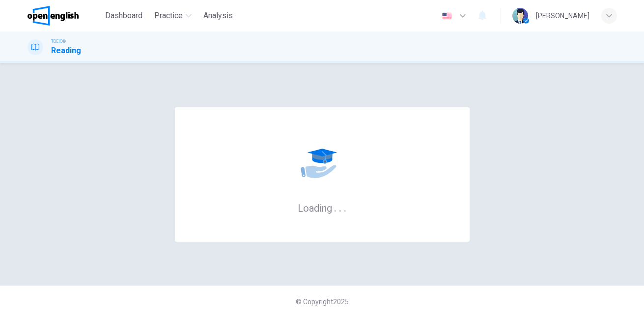 This screenshot has width=644, height=317. I want to click on button: Analysis, so click(218, 16).